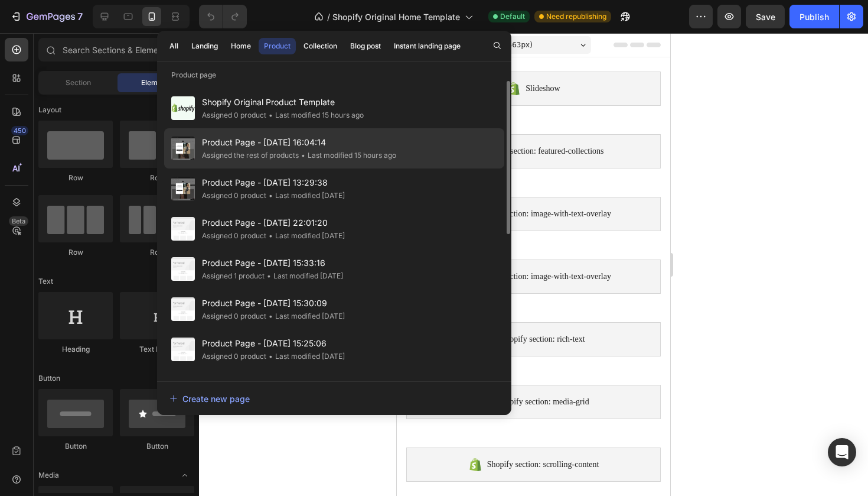 This screenshot has height=496, width=868. Describe the element at coordinates (842, 452) in the screenshot. I see `div: Open Intercom Messenger` at that location.